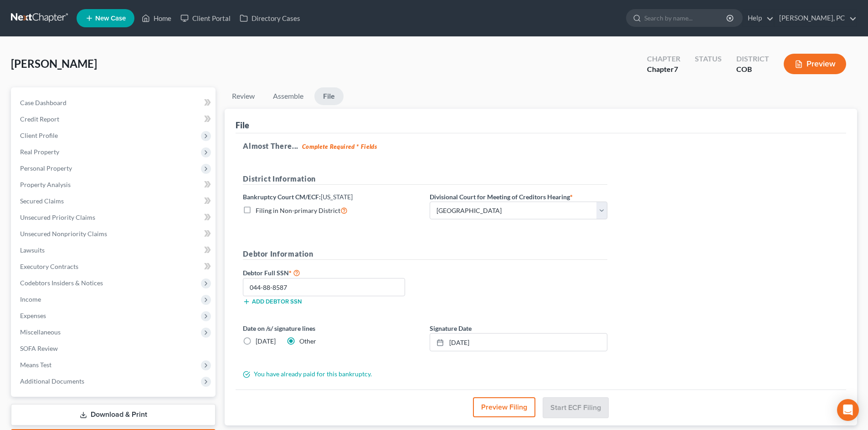  Describe the element at coordinates (269, 18) in the screenshot. I see `a: Directory Cases` at that location.